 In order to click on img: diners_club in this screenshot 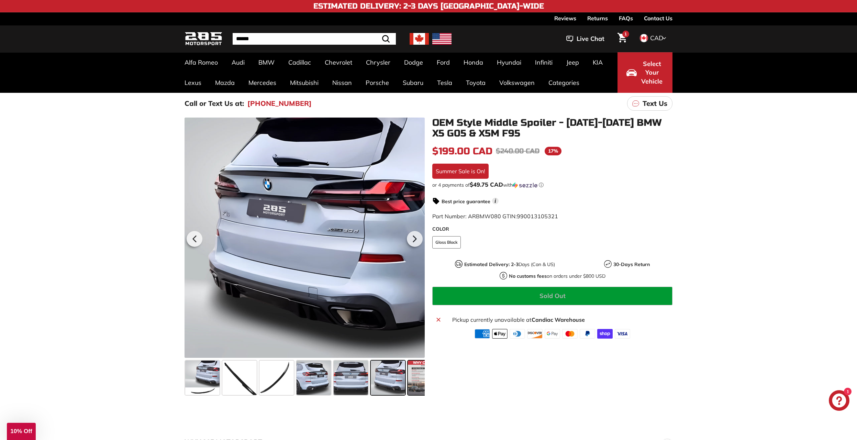, I will do `click(517, 334)`.